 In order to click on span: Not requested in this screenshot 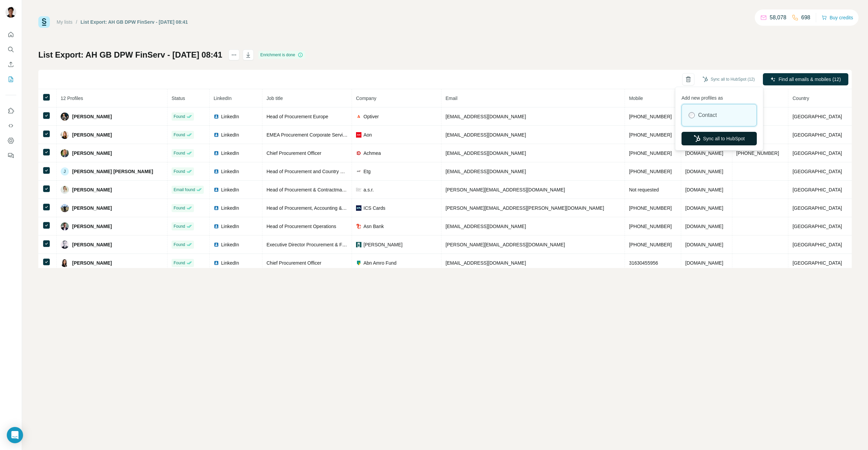, I will do `click(644, 190)`.